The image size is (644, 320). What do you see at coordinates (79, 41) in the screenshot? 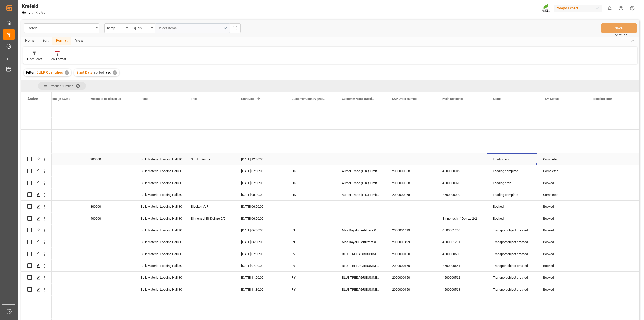
I see `div: View` at bounding box center [79, 41].